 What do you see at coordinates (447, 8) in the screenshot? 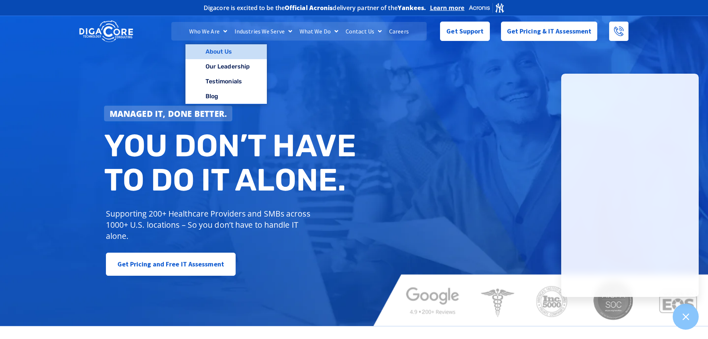
I see `a: Learn more` at bounding box center [447, 8].